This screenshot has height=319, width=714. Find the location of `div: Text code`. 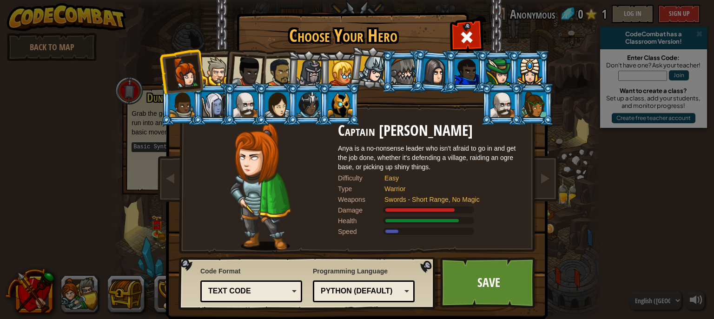

div: Text code is located at coordinates (248, 291).